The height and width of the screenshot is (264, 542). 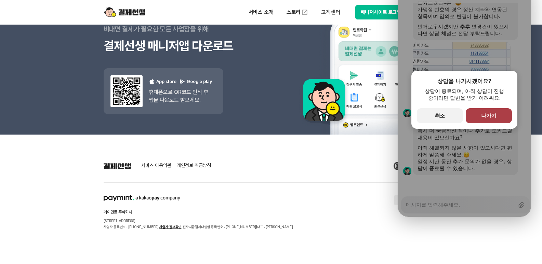 I want to click on a: 스토리, so click(x=297, y=12).